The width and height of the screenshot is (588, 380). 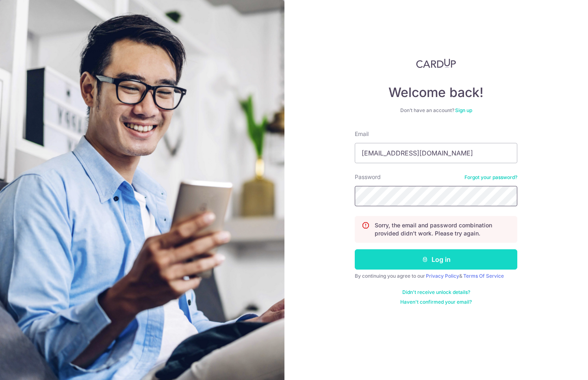 I want to click on label: Email, so click(x=361, y=134).